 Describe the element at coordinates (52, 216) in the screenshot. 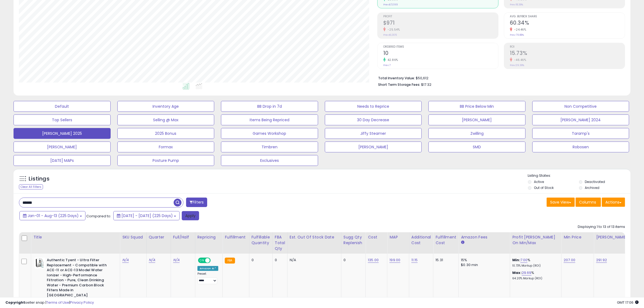

I see `button: Jan-01 - Aug-13 (225 Days)` at that location.